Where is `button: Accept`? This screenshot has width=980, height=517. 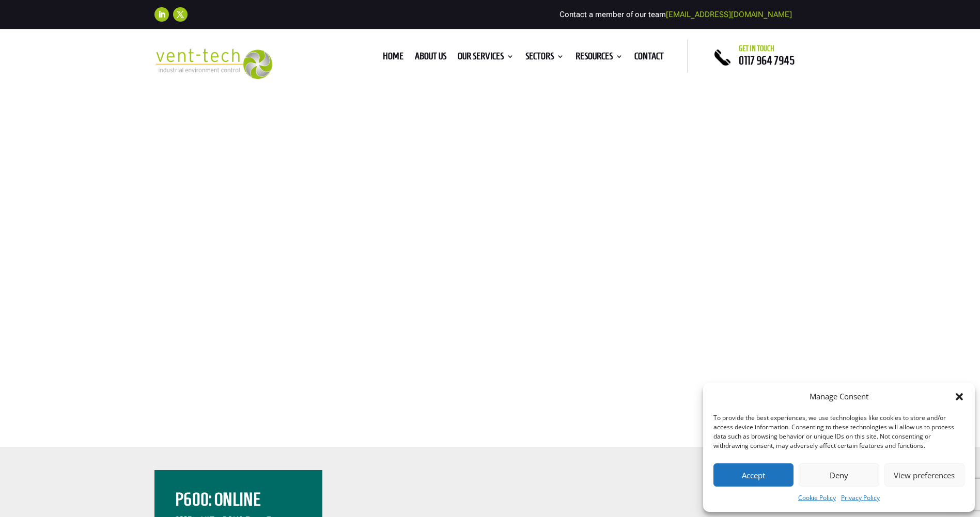
button: Accept is located at coordinates (752, 475).